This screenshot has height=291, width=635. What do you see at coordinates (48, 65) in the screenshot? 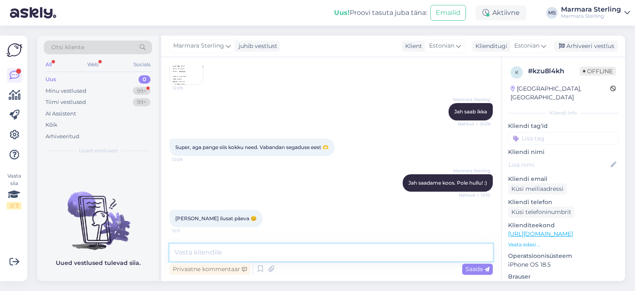
I see `div: All` at bounding box center [48, 65].